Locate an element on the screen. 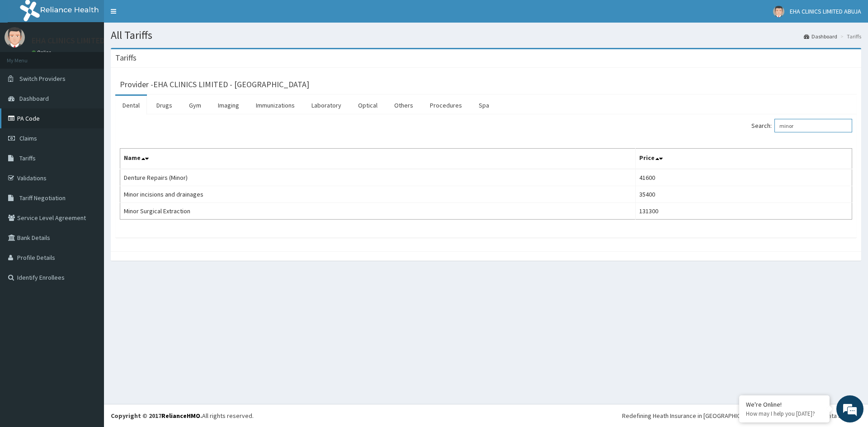 The width and height of the screenshot is (868, 427). a: Procedures is located at coordinates (445, 105).